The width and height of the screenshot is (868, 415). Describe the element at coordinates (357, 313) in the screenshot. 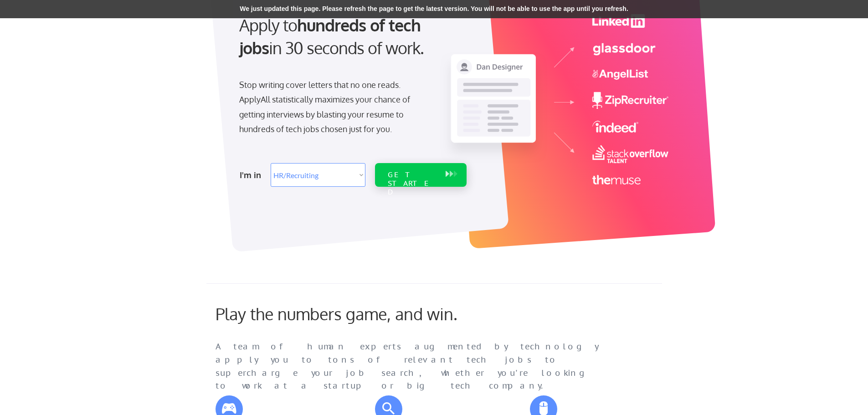

I see `div: Play the numbers game, and win.` at that location.